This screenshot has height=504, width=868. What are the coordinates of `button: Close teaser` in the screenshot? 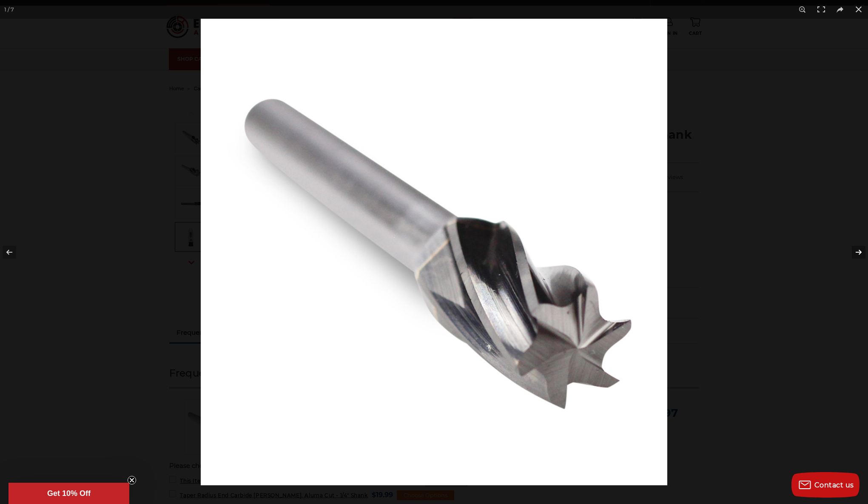 It's located at (132, 480).